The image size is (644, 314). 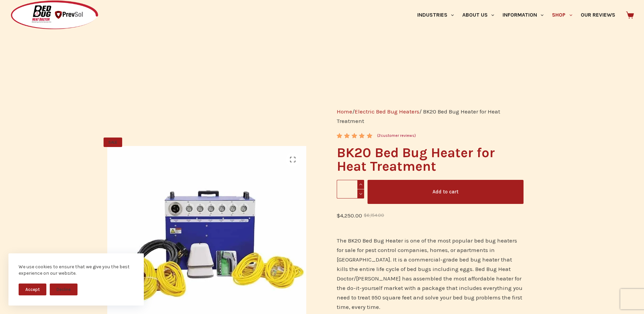 What do you see at coordinates (64, 289) in the screenshot?
I see `button: Decline` at bounding box center [64, 289].